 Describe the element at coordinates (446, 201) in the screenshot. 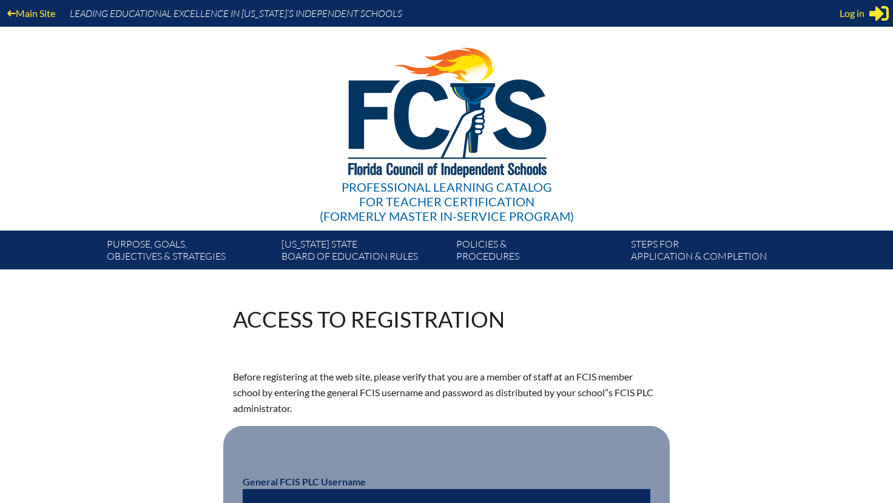

I see `div: Professional Learning Catalog (formerly Master In-service Program)` at that location.